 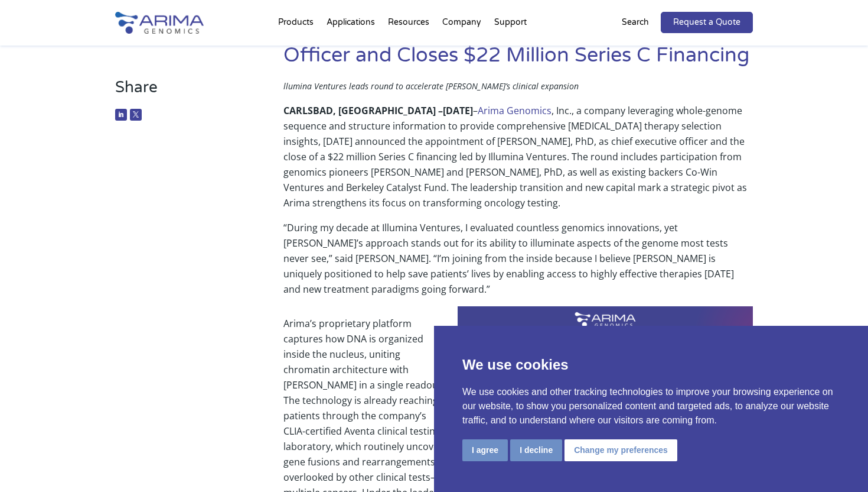 I want to click on p: We use cookies, so click(x=651, y=365).